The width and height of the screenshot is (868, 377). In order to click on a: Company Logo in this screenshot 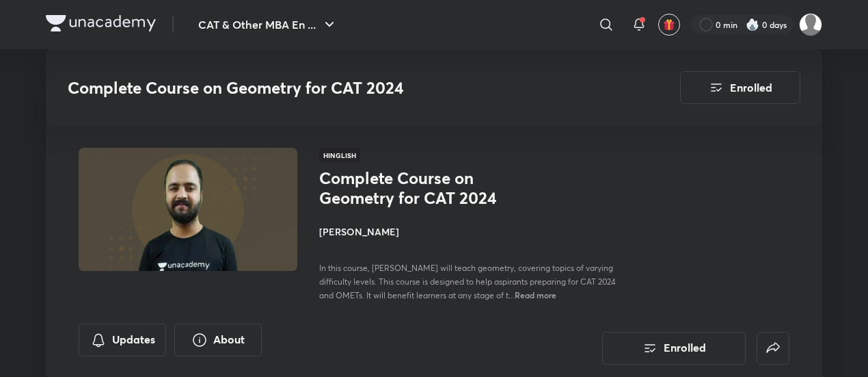, I will do `click(101, 25)`.